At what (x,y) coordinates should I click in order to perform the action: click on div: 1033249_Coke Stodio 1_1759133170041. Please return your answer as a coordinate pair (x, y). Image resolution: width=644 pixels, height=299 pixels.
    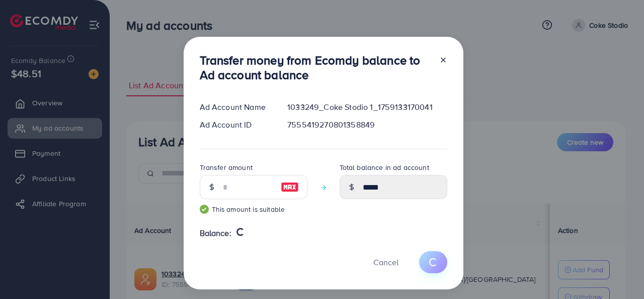
    Looking at the image, I should click on (367, 107).